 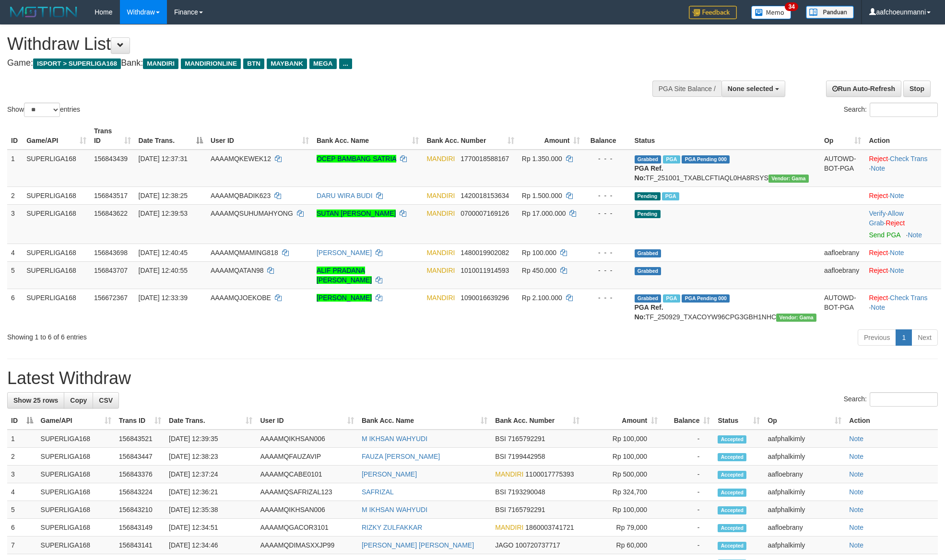 What do you see at coordinates (78, 401) in the screenshot?
I see `a: Copy` at bounding box center [78, 401].